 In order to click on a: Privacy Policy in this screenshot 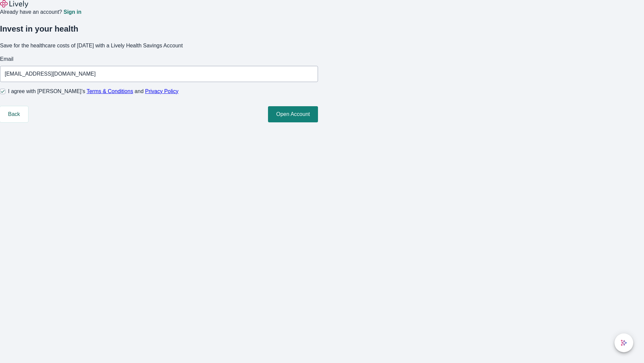, I will do `click(162, 91)`.